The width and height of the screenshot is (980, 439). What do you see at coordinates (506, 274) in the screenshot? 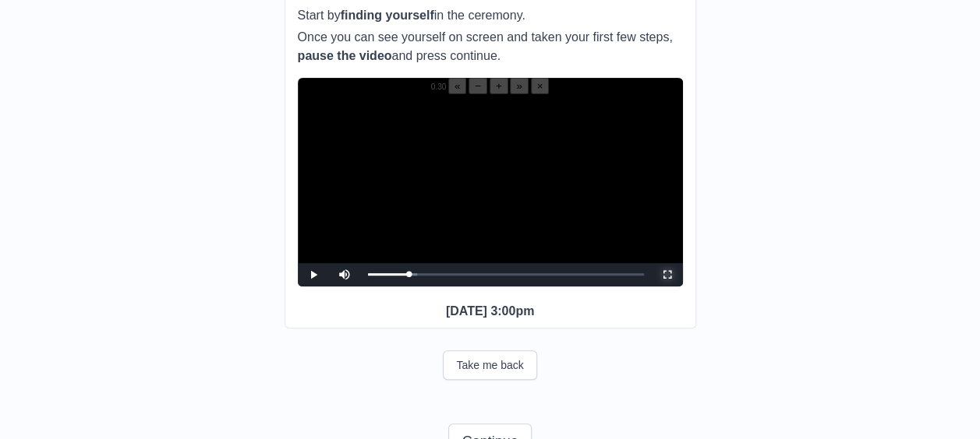
I see `div: Progress Bar` at bounding box center [506, 274].